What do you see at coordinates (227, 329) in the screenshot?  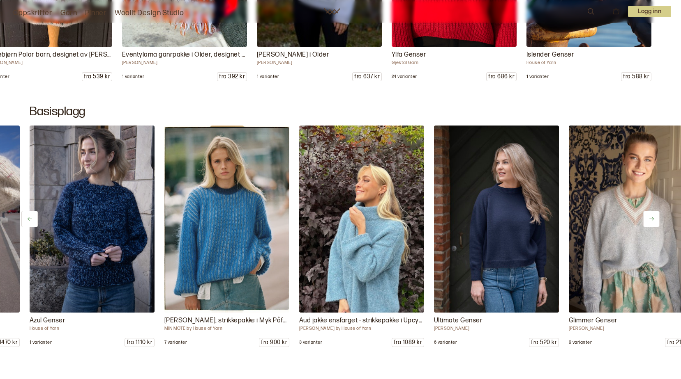 I see `p: MIN MOTE by House of Yarn` at bounding box center [227, 329].